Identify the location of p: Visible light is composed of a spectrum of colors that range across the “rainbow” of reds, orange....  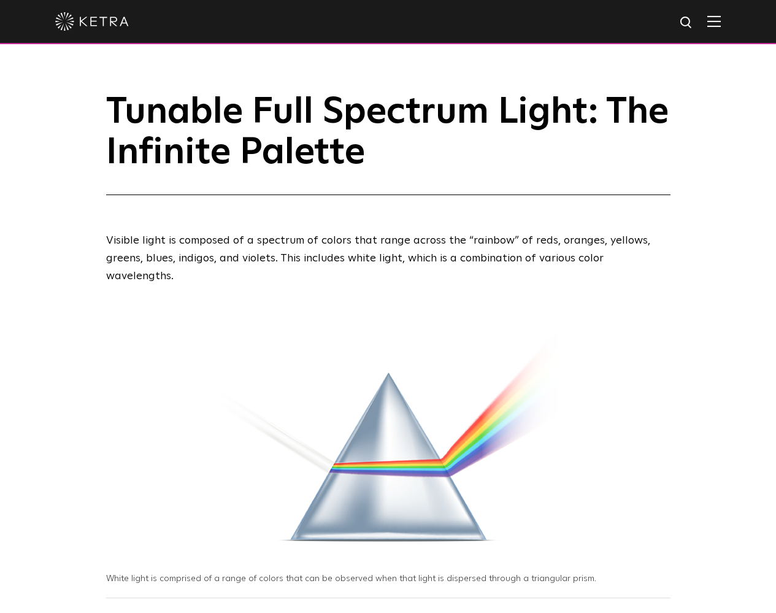
(388, 258).